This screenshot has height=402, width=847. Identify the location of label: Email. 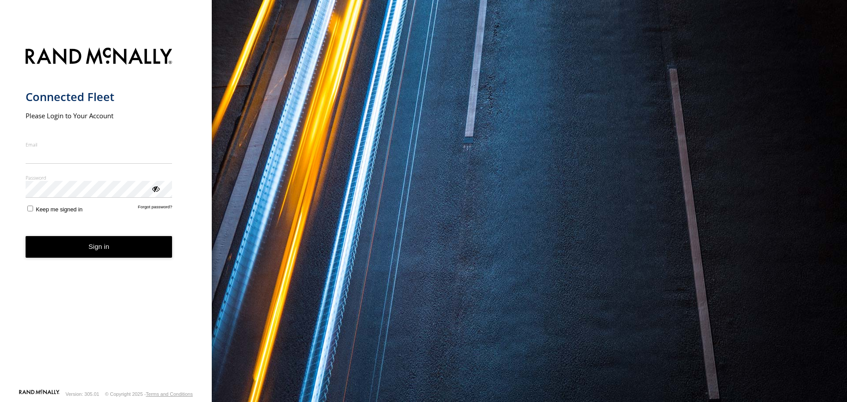
(99, 144).